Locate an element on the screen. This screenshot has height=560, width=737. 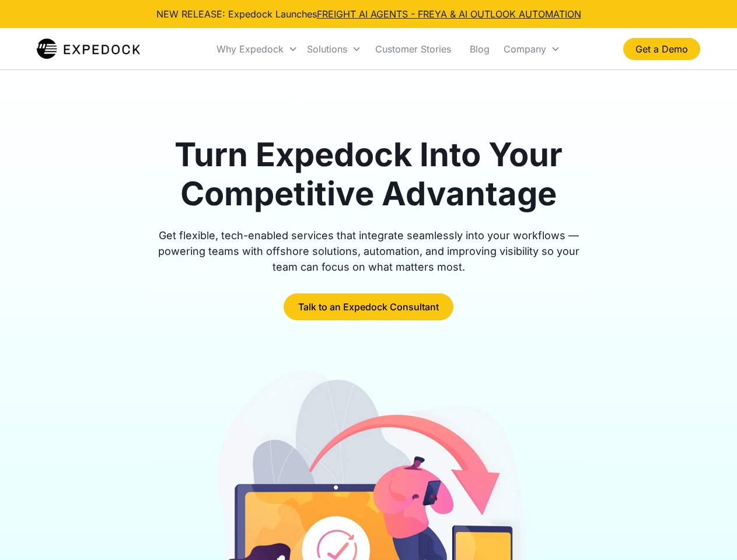
h1: Turn Expedock Into Your Competitive Advantage is located at coordinates (368, 175).